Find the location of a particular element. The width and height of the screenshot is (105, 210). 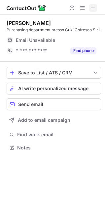

img: ContactOut v5.3.10 is located at coordinates (26, 8).